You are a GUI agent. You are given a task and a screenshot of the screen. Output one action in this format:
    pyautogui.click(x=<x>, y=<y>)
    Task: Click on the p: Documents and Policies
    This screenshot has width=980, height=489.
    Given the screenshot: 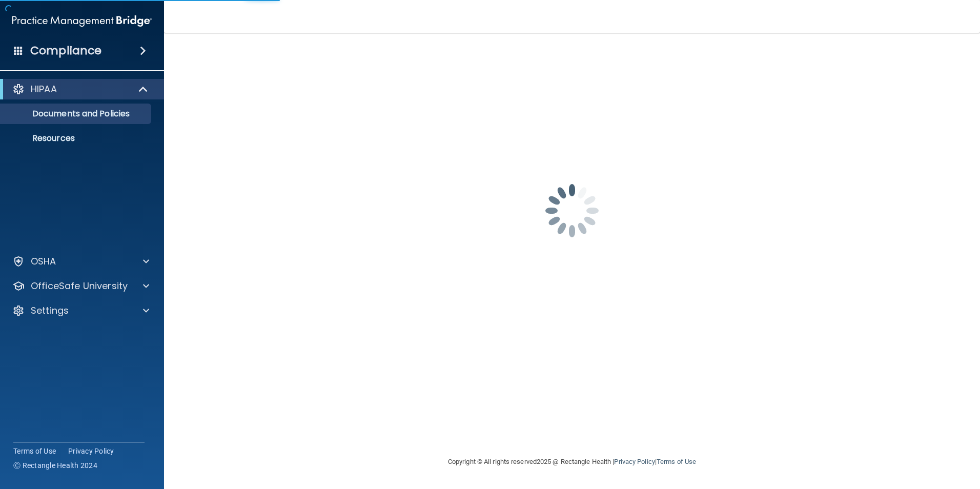 What is the action you would take?
    pyautogui.click(x=76, y=114)
    